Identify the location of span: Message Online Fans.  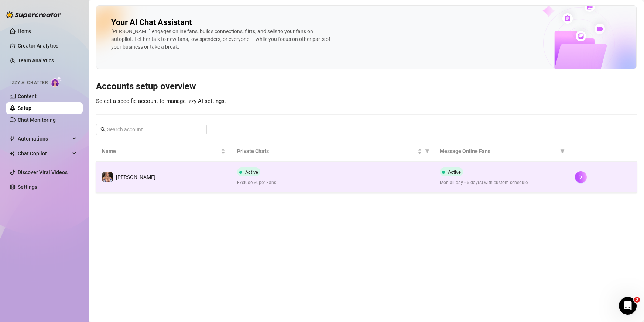
(498, 151).